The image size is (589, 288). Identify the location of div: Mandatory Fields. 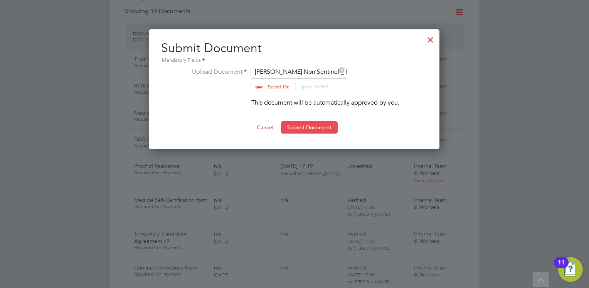
(294, 61).